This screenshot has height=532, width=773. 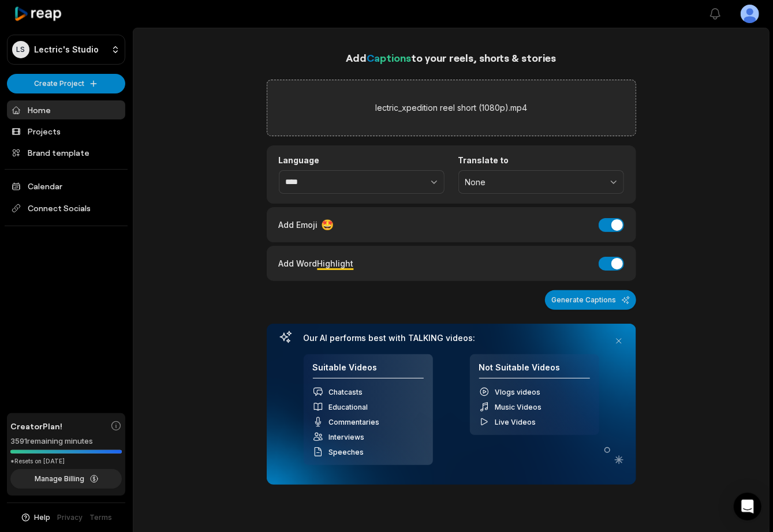 I want to click on span: Captions, so click(x=389, y=58).